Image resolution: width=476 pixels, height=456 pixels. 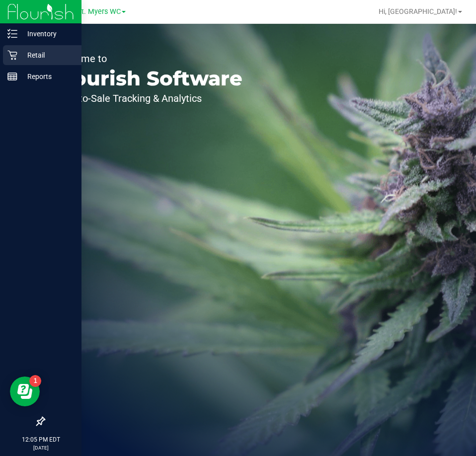 I want to click on span: 1, so click(x=6, y=5).